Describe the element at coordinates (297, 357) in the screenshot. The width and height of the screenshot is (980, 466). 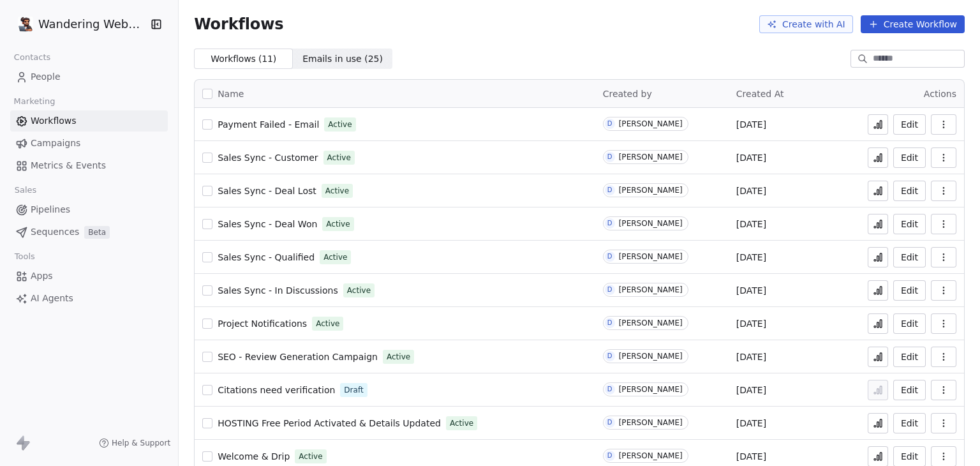
I see `span: SEO - Review Generation Campaign` at that location.